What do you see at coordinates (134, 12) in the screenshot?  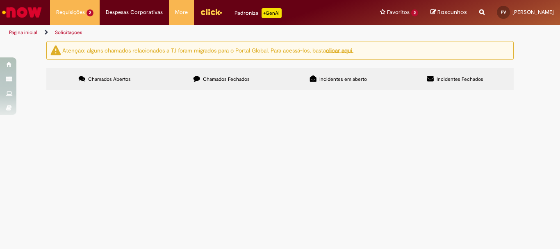 I see `span: Despesas Corporativas` at bounding box center [134, 12].